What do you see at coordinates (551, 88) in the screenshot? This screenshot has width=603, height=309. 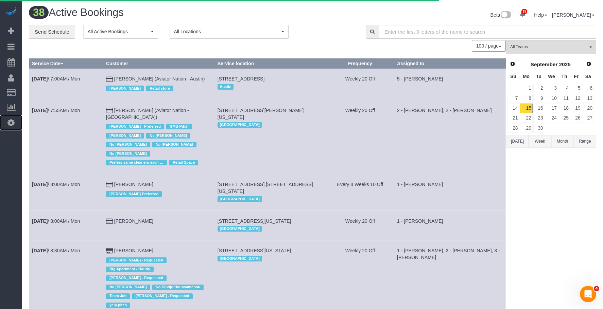 I see `a: 3` at bounding box center [551, 88].